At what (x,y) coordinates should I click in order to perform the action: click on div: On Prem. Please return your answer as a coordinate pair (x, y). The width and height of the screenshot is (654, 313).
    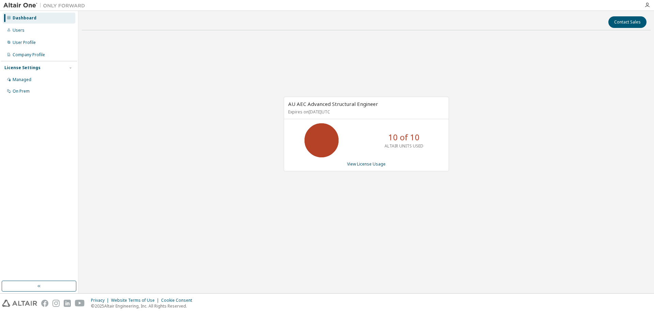
    Looking at the image, I should click on (21, 91).